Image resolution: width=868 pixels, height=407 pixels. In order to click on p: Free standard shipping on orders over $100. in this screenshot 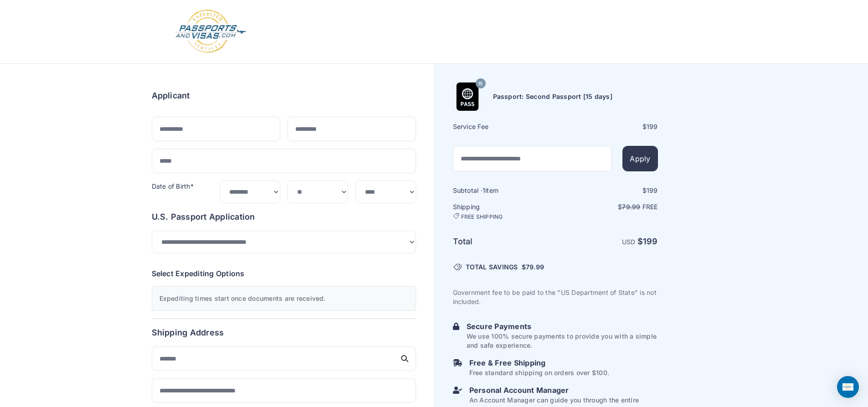, I will do `click(539, 373)`.